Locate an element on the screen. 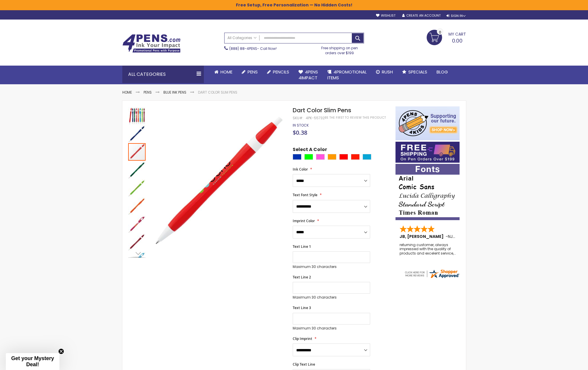 The width and height of the screenshot is (588, 370). span: Get your Mystery Deal! is located at coordinates (32, 361).